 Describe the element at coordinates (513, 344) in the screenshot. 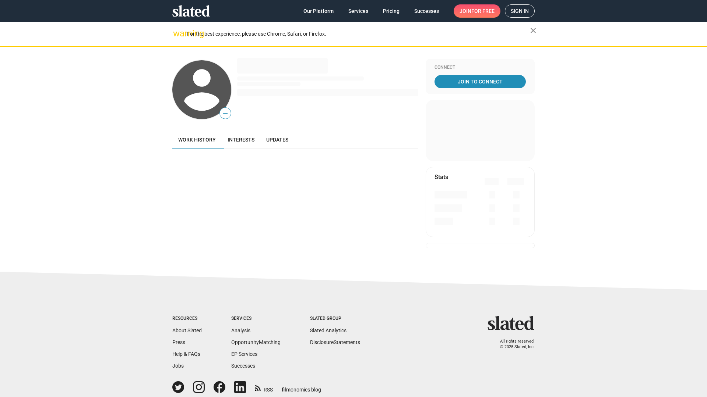

I see `p: All rights reserved. © 2025 Slated, Inc.` at that location.